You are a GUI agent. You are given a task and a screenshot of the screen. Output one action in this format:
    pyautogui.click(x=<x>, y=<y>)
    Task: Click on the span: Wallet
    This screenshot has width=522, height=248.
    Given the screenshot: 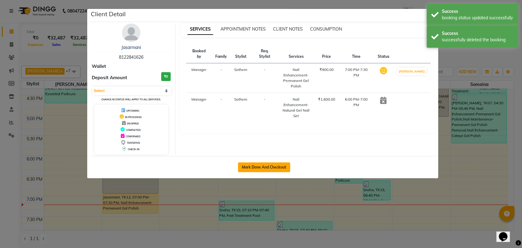 What is the action you would take?
    pyautogui.click(x=99, y=66)
    